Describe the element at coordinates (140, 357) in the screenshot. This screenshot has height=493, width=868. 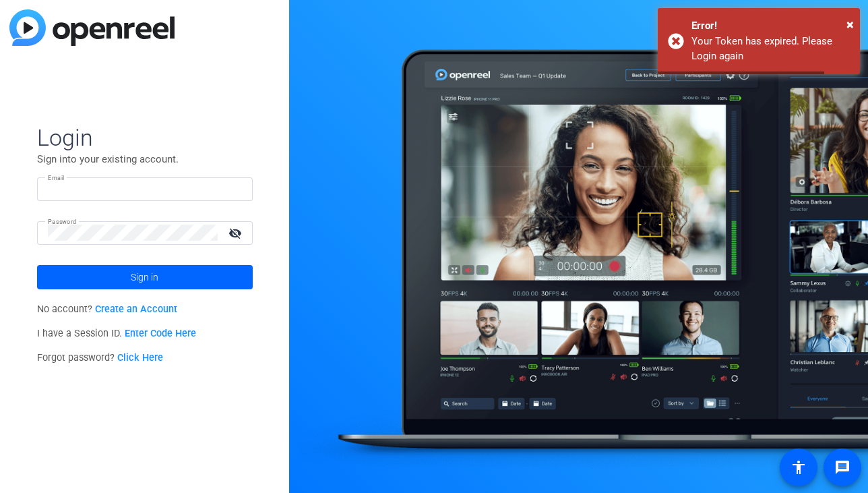
I see `a: Click Here` at that location.